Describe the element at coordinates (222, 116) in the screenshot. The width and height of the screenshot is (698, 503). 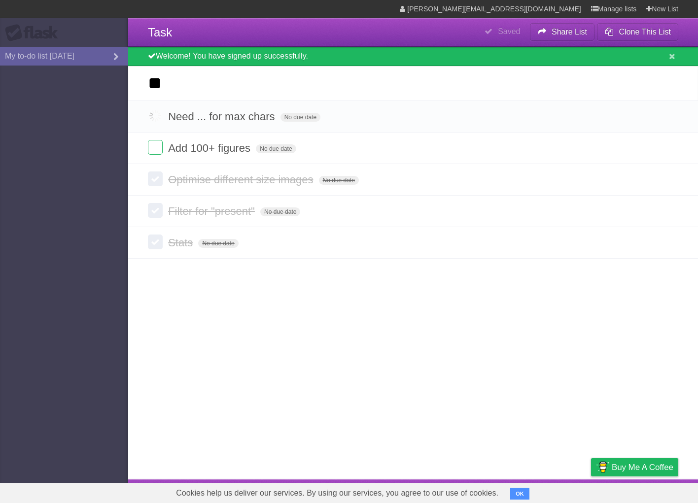
I see `span: Need ... for max chars` at that location.